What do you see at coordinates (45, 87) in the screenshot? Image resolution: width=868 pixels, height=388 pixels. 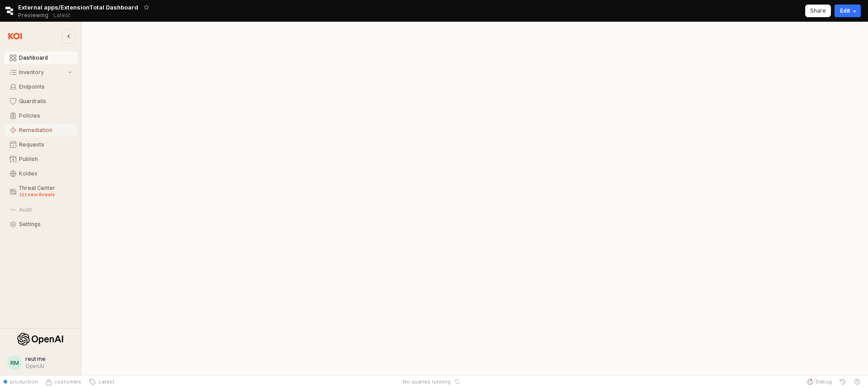 I see `div: Endpoints` at bounding box center [45, 87].